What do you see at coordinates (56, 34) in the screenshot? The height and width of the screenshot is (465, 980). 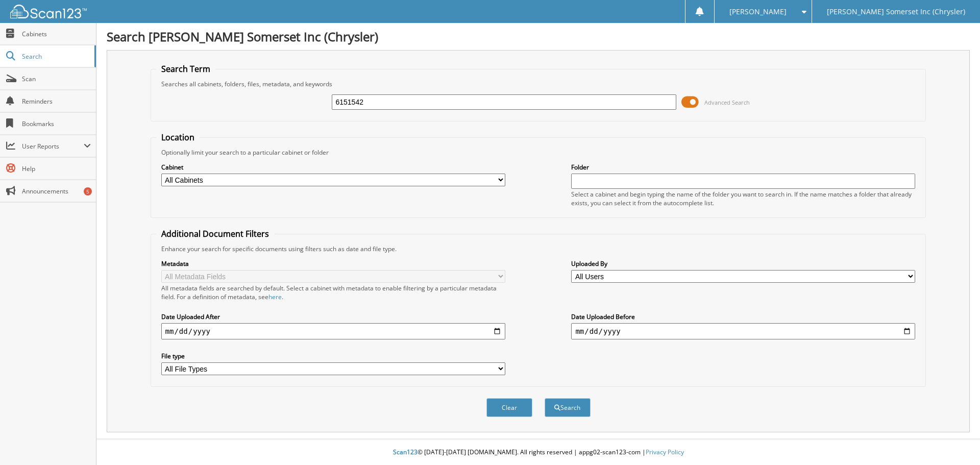 I see `span: Cabinets` at bounding box center [56, 34].